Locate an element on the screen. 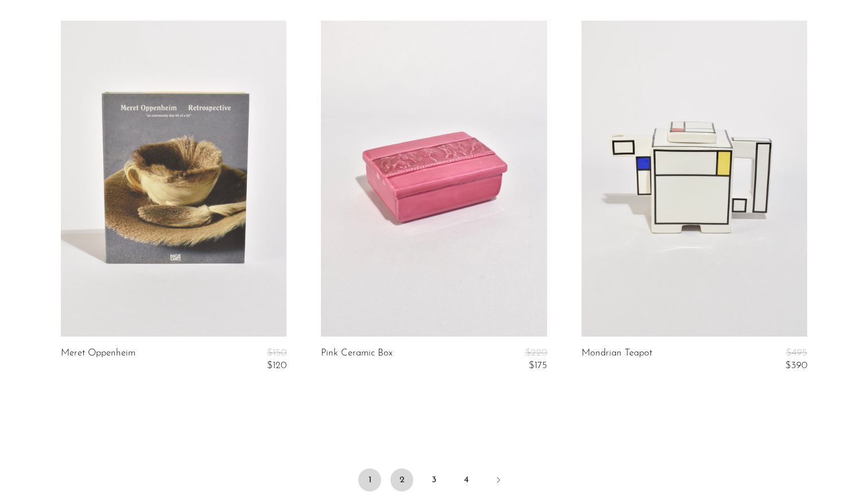 This screenshot has height=496, width=868. span: $390 is located at coordinates (796, 366).